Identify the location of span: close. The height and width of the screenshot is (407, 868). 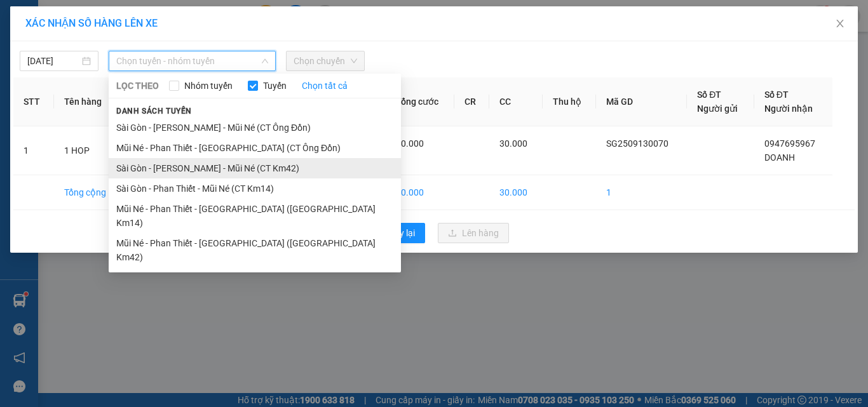
(840, 24).